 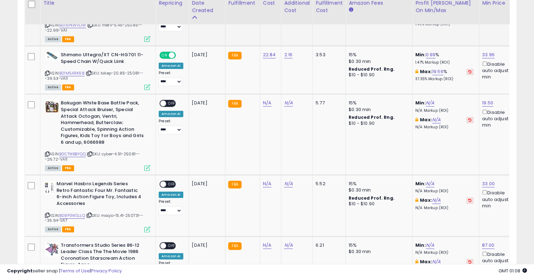 I want to click on strong: Copyright, so click(x=20, y=270).